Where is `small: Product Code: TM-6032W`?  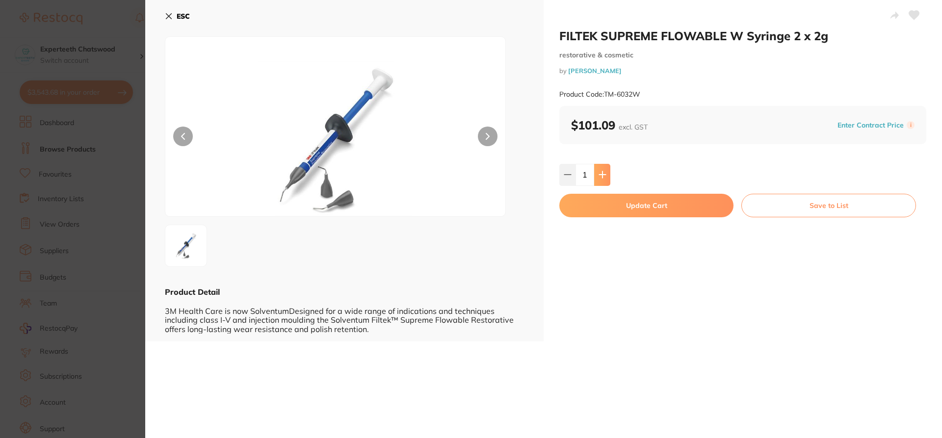 small: Product Code: TM-6032W is located at coordinates (600, 94).